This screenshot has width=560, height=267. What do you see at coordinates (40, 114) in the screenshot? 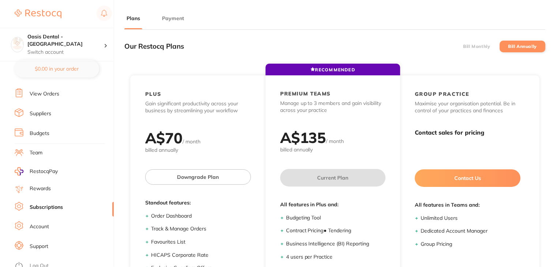
I see `a: Suppliers` at bounding box center [40, 114].